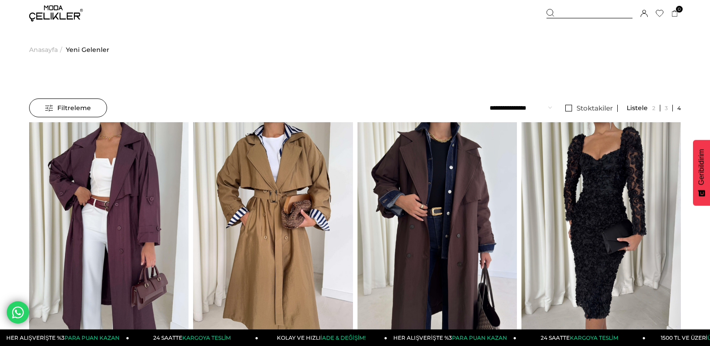  What do you see at coordinates (273, 228) in the screenshot?
I see `img: Düğmeli Kemer Detaylı Ember Vizon Kadın Trenç 26K014` at bounding box center [273, 228].